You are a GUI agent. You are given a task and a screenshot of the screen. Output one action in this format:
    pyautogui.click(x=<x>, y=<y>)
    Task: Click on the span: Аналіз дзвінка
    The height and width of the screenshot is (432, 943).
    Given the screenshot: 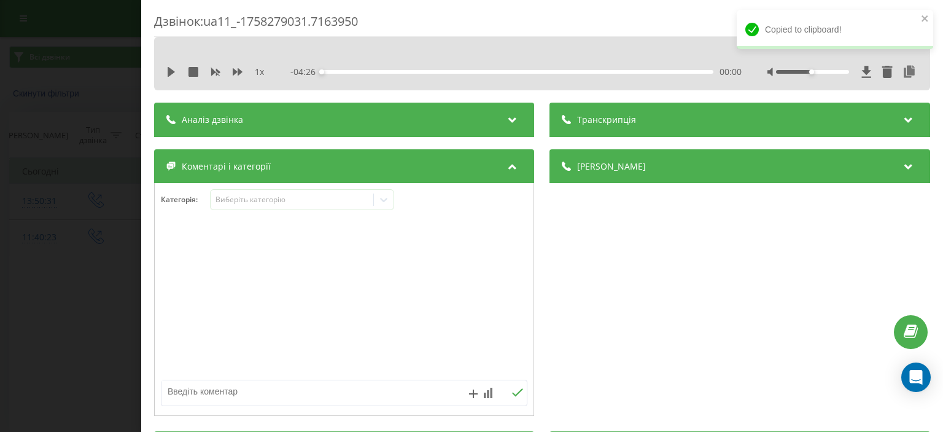 What is the action you would take?
    pyautogui.click(x=213, y=120)
    